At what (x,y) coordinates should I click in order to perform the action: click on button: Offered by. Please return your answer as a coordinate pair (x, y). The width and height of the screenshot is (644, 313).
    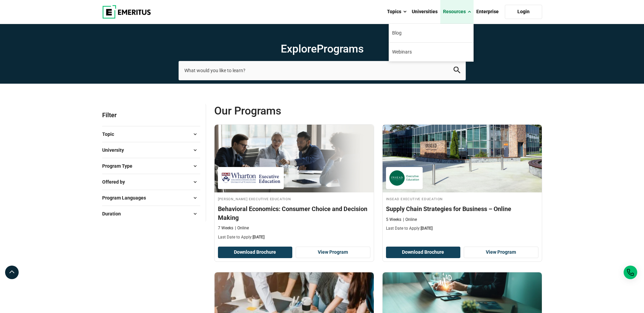
    Looking at the image, I should click on (151, 182).